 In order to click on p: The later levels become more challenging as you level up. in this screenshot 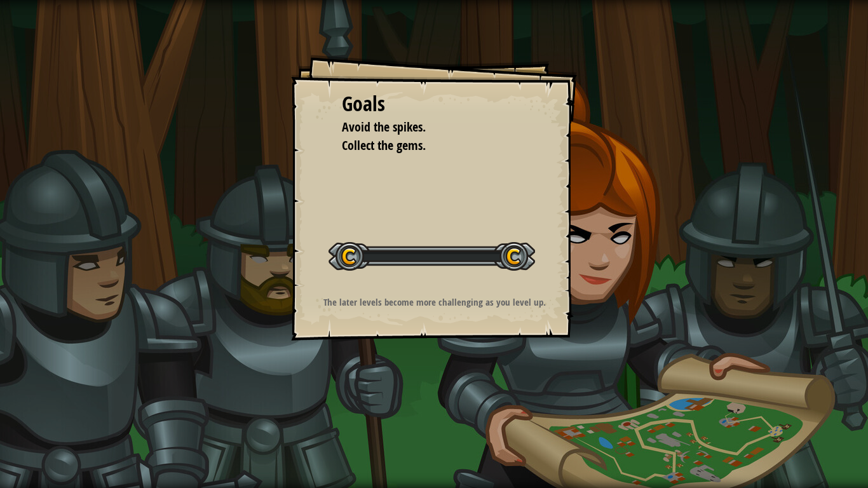, I will do `click(434, 302)`.